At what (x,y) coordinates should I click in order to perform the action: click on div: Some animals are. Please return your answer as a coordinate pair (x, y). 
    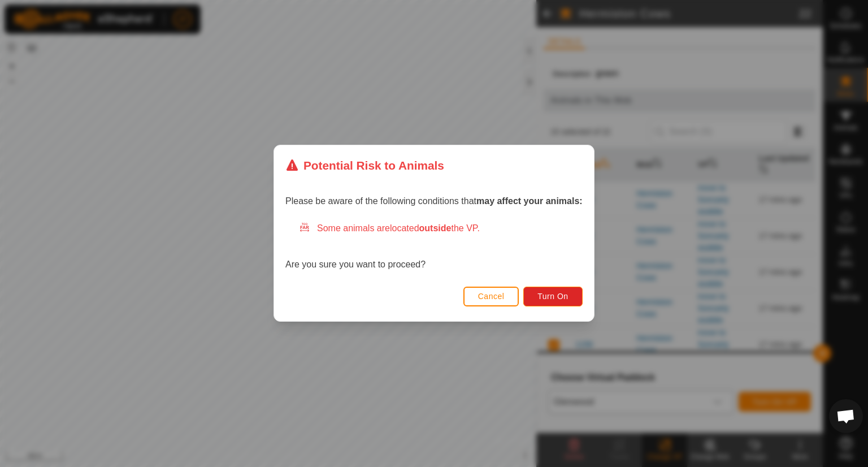
    Looking at the image, I should click on (441, 229).